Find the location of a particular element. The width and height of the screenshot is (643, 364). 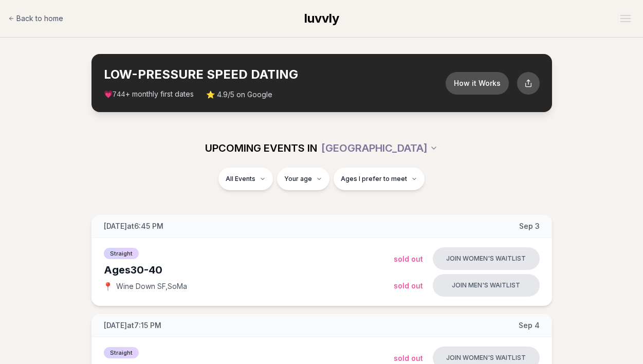

button: Ages I prefer to meet is located at coordinates (379, 179).